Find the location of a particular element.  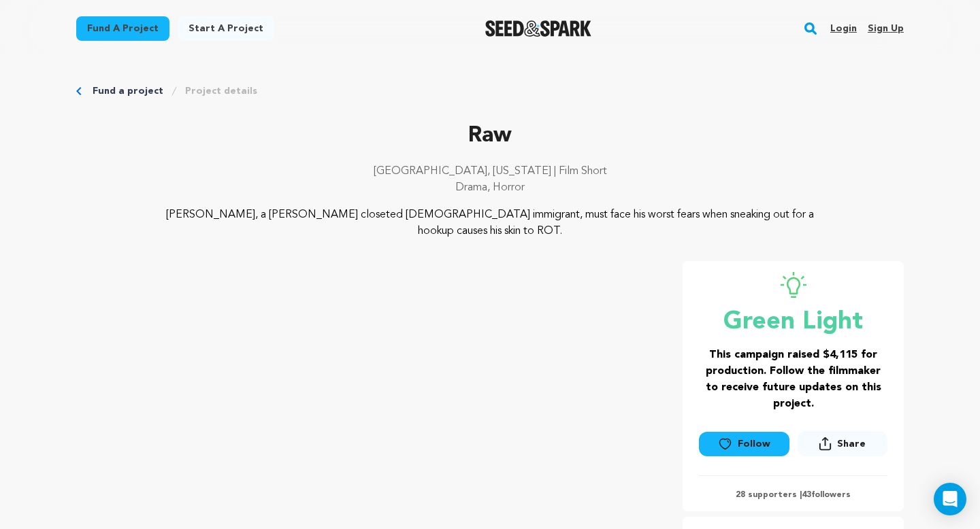

p: Drama, Horror is located at coordinates (490, 188).